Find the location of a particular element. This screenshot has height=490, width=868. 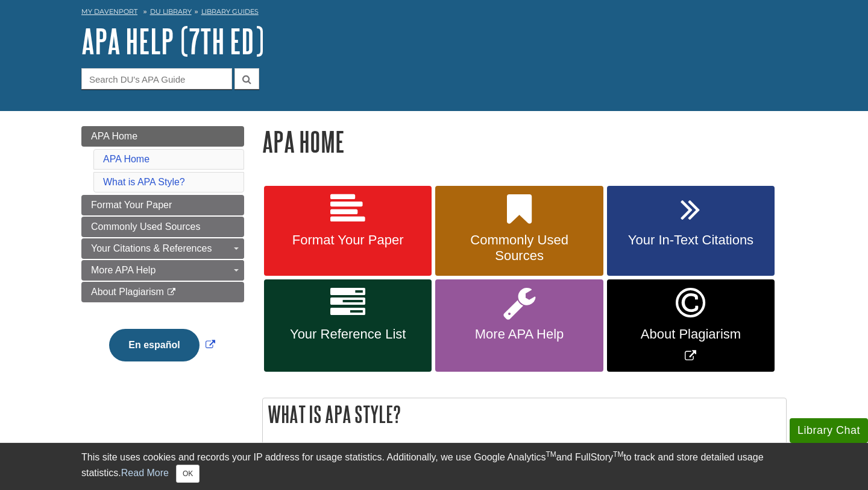

span: Your Citations & References is located at coordinates (152, 248).